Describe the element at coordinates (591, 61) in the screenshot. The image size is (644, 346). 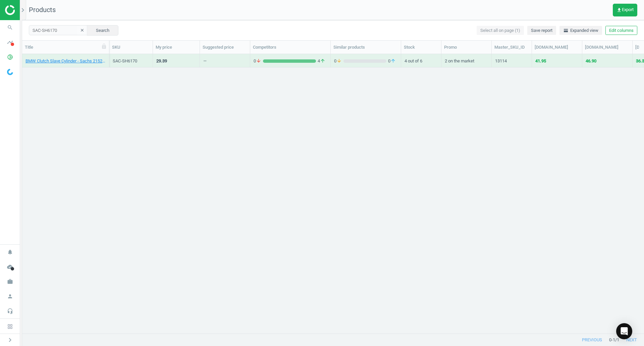
I see `div: 46.90` at that location.